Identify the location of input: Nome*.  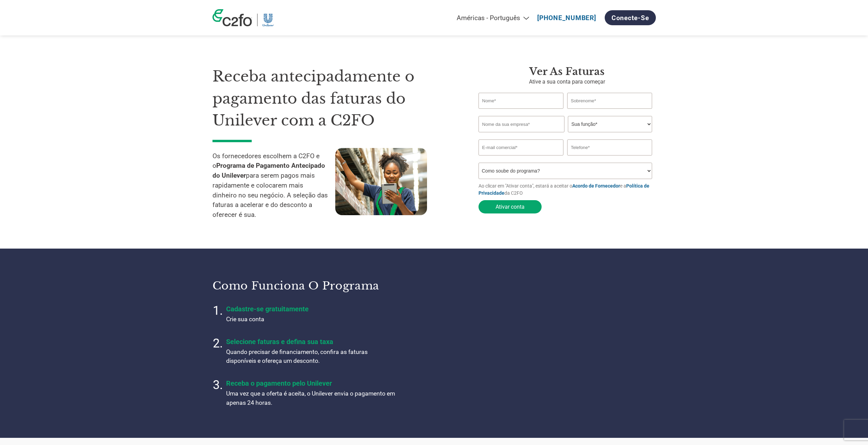
(521, 101).